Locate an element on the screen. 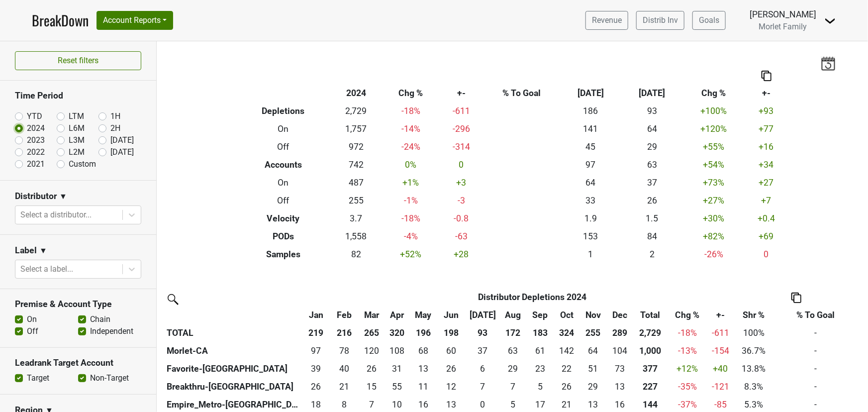  td: 93 is located at coordinates (652, 111).